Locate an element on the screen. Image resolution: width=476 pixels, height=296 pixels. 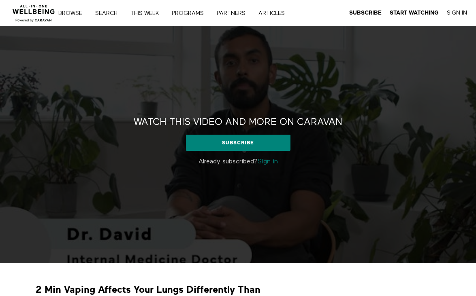
p: Already subscribed? is located at coordinates (238, 162).